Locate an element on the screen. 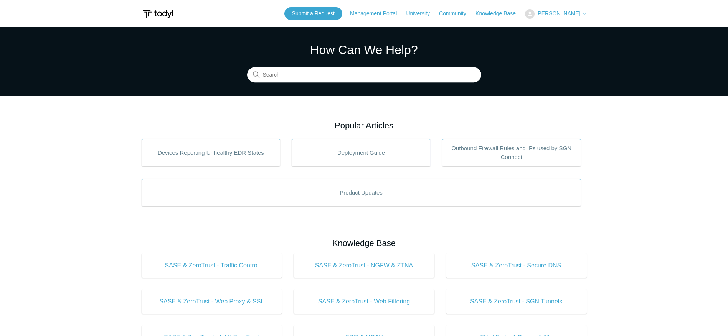 Image resolution: width=728 pixels, height=336 pixels. span: SASE & ZeroTrust - NGFW & ZTNA is located at coordinates (364, 266).